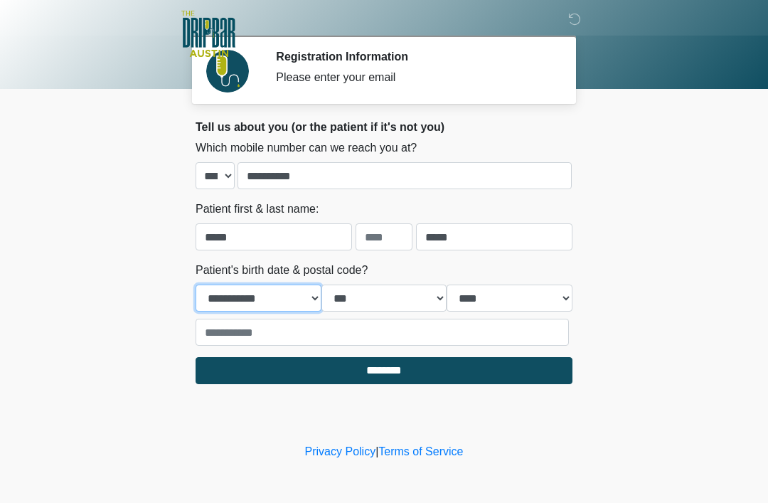  What do you see at coordinates (208, 33) in the screenshot?
I see `img: The DRIPBaR - Austin The Domain Logo` at bounding box center [208, 33].